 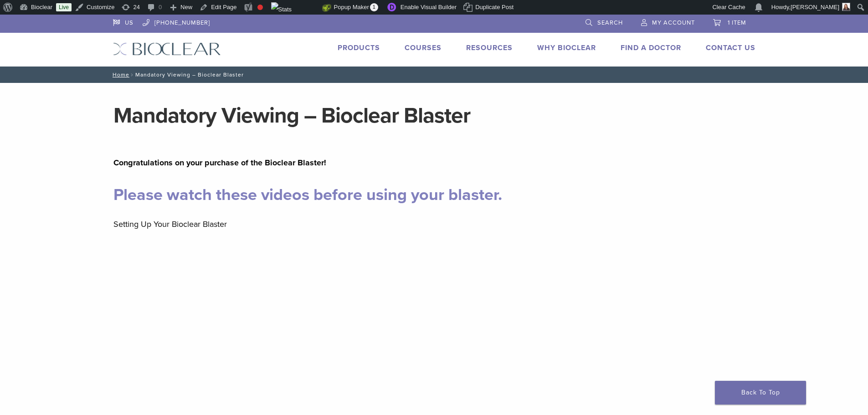 I want to click on span: 1, so click(x=374, y=7).